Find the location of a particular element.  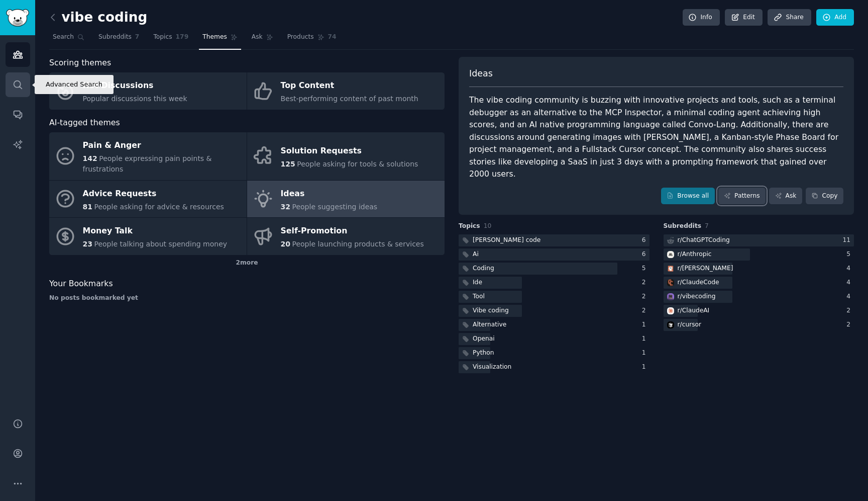

a: r/ChatGPTCoding11 is located at coordinates (759, 240).